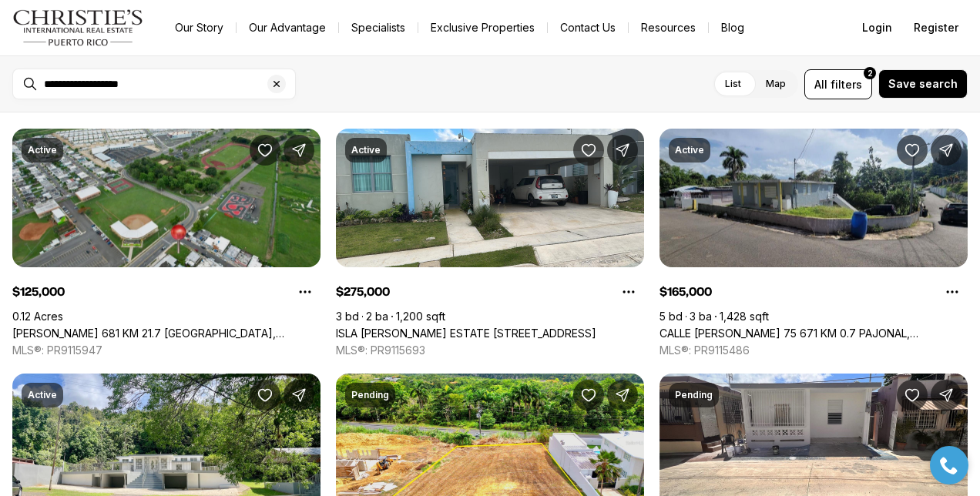 This screenshot has width=980, height=496. Describe the element at coordinates (878, 28) in the screenshot. I see `button: Login` at that location.